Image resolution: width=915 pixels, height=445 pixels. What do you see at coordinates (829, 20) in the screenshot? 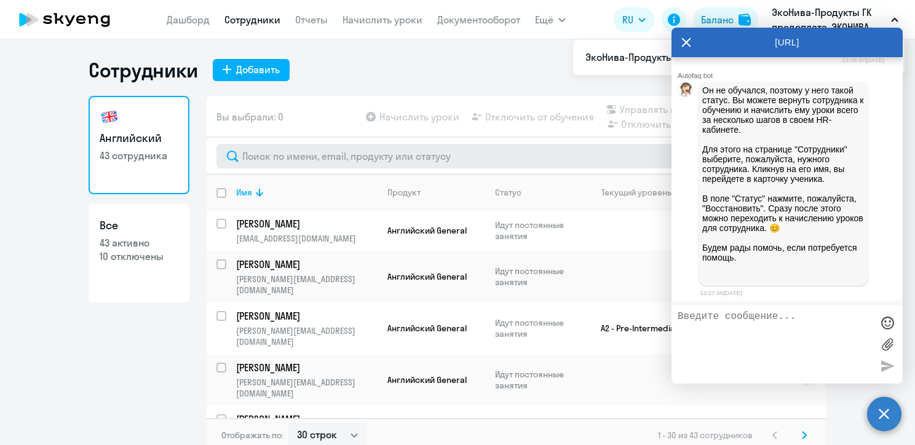
I see `p: ЭкоНива-Продукты ГК предоплата, ЭКОНИВА-ПРОДУКТЫ ПИТАНИЯ, ООО` at bounding box center [829, 20].